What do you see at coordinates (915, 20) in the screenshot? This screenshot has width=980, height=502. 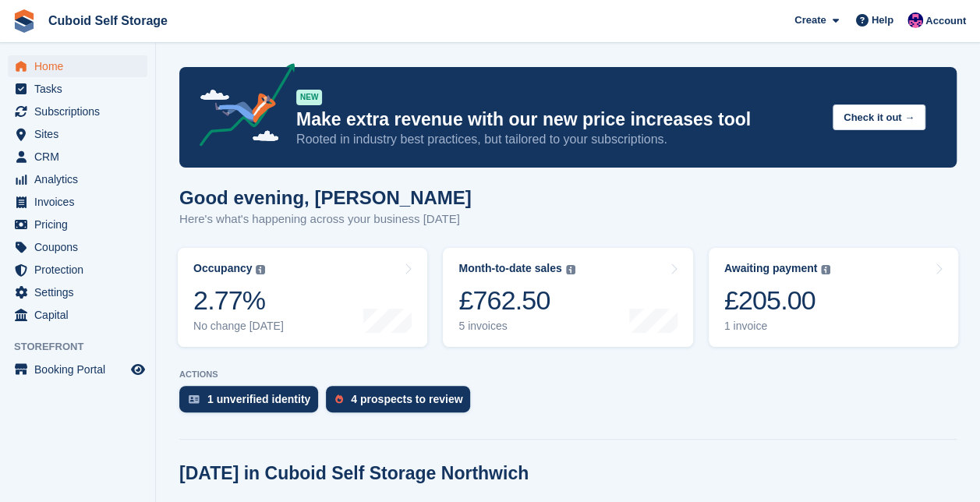 I see `img: Gurpreet Dev` at bounding box center [915, 20].